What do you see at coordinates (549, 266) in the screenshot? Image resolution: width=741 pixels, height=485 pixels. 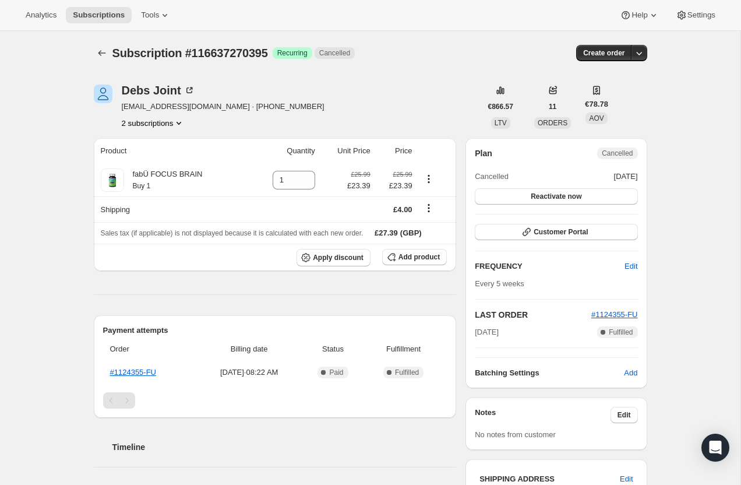 I see `h2: FREQUENCY` at bounding box center [549, 266].